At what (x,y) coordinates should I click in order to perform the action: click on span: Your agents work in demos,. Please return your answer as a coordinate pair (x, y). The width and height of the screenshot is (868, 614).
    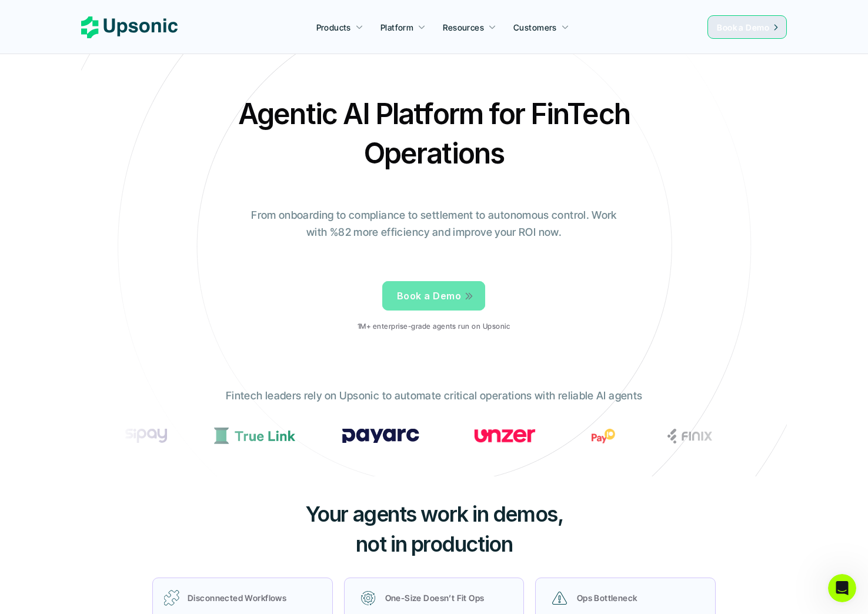
    Looking at the image, I should click on (434, 514).